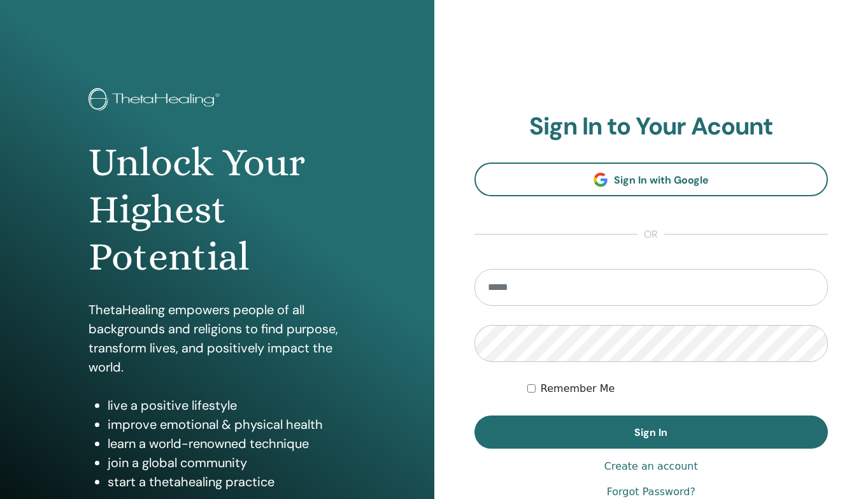 The image size is (868, 499). What do you see at coordinates (218, 210) in the screenshot?
I see `h1: Unlock Your Highest Potential` at bounding box center [218, 210].